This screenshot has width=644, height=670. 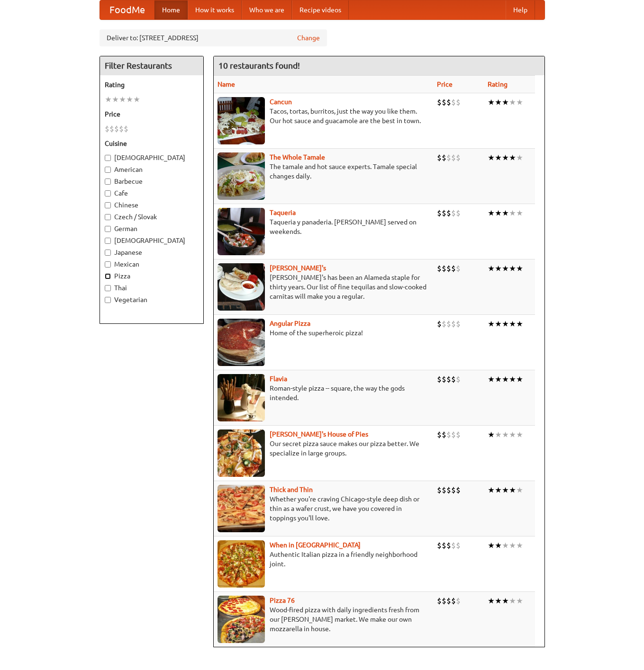 What do you see at coordinates (445, 84) in the screenshot?
I see `a: Price` at bounding box center [445, 84].